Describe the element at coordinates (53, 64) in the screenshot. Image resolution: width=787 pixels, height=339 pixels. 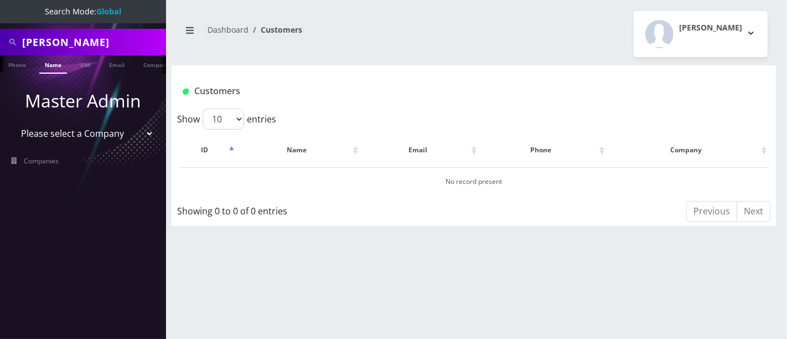
I see `a: Name` at that location.